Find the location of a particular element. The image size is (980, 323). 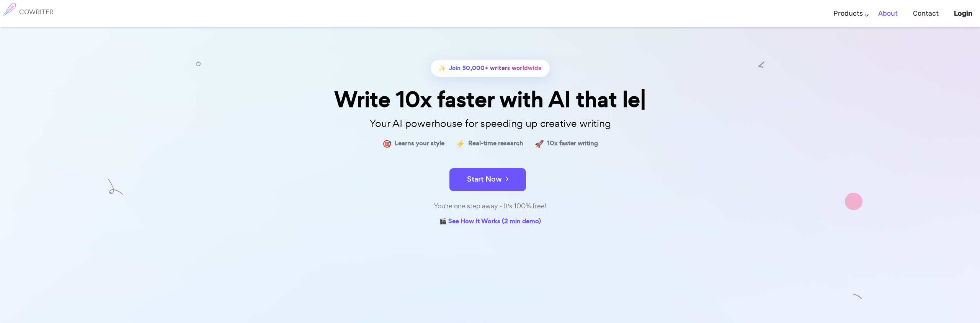

h6: COWRITER is located at coordinates (37, 12).